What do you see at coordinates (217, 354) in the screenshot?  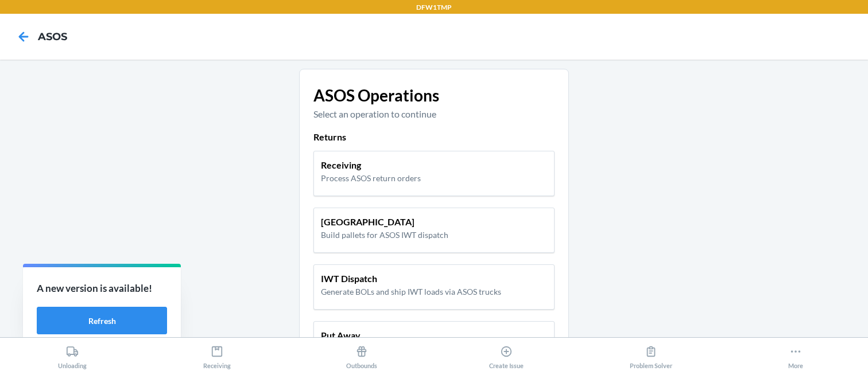 I see `button: Receiving` at bounding box center [217, 354].